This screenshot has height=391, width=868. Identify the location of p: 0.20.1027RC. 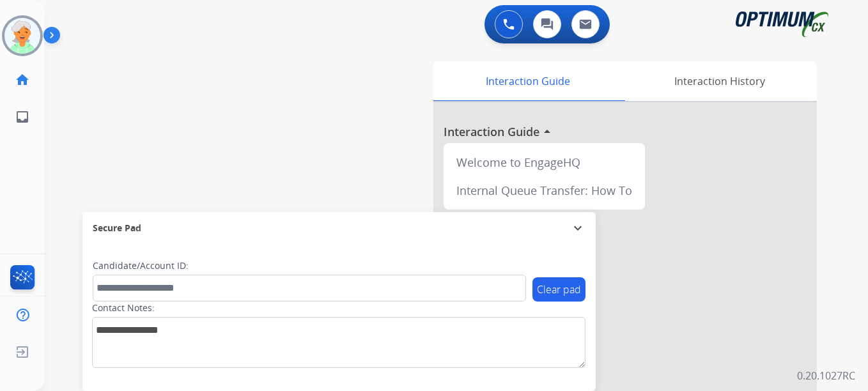
(826, 375).